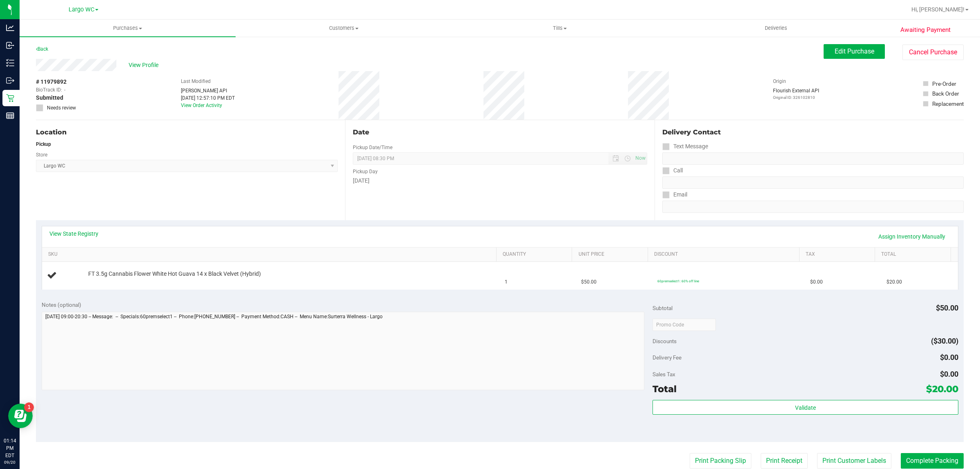 Image resolution: width=980 pixels, height=469 pixels. Describe the element at coordinates (10, 28) in the screenshot. I see `inline-svg: Analytics` at that location.